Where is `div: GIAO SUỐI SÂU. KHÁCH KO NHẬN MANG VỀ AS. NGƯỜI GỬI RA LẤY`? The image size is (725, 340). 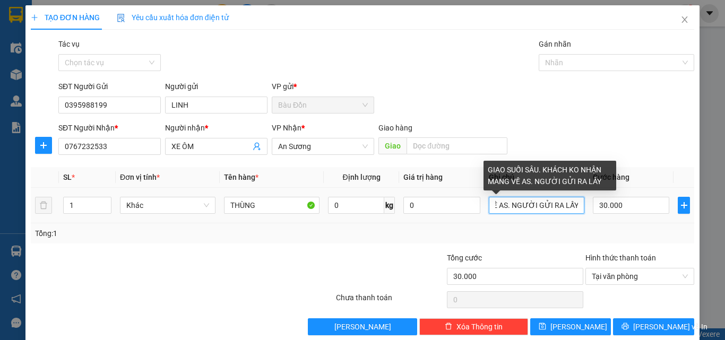 div: GIAO SUỐI SÂU. KHÁCH KO NHẬN MANG VỀ AS. NGƯỜI GỬI RA LẤY is located at coordinates (550, 176).